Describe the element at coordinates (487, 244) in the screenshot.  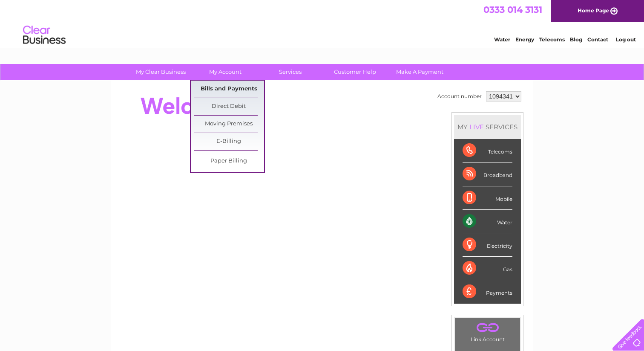
I see `div: Electricity` at that location.